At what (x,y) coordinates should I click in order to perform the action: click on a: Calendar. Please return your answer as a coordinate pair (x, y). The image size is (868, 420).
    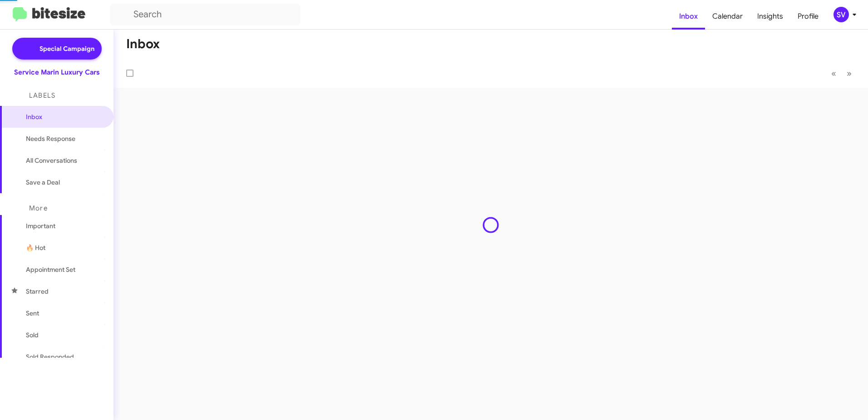
    Looking at the image, I should click on (727, 16).